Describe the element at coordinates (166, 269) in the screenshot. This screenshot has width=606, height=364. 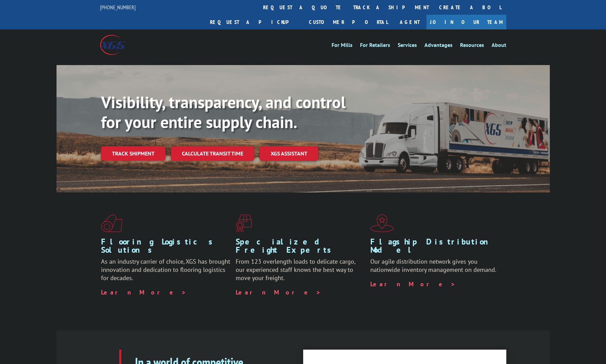
I see `span: As an industry carrier of choice, XGS has brought innovation and dedication to flooring logistics...` at that location.